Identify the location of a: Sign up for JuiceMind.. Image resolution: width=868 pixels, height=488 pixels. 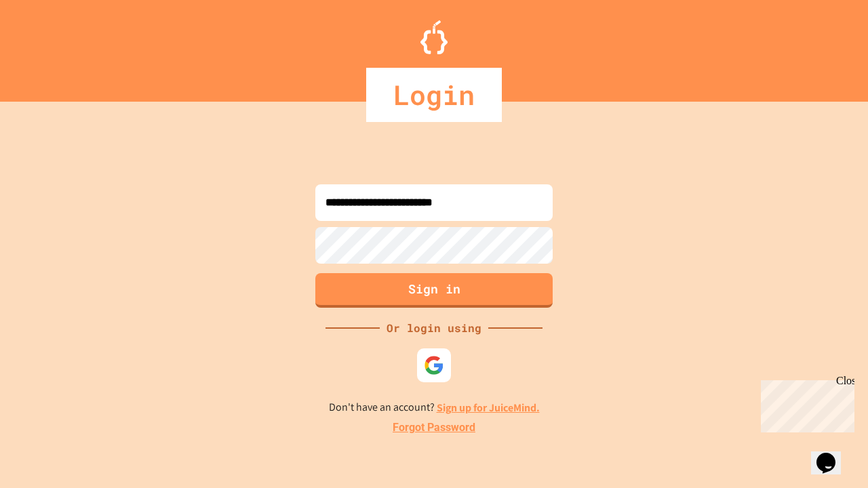
(488, 408).